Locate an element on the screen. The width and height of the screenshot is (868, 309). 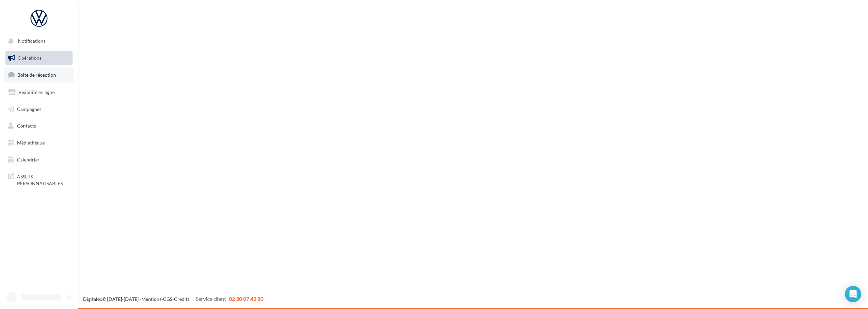
a: Campagnes is located at coordinates (39, 110).